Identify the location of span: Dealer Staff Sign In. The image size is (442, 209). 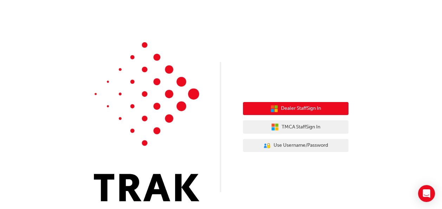
(301, 108).